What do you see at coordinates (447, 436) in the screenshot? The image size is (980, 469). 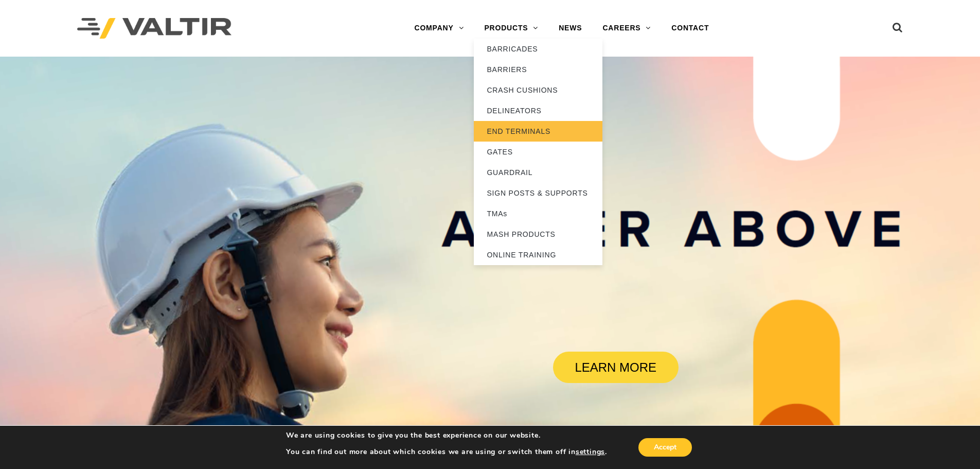 I see `p: We are using cookies to give you the best experience on our website.` at bounding box center [447, 436].